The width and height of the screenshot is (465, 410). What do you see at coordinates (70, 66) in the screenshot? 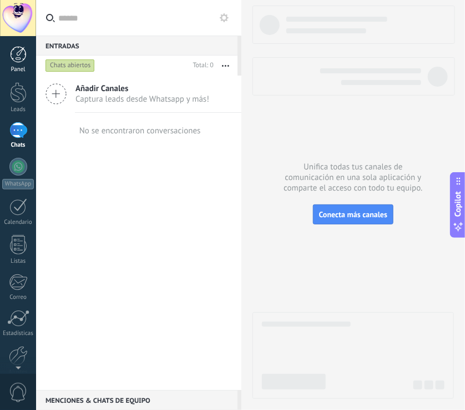
I see `div: Chats abiertos` at bounding box center [70, 66].